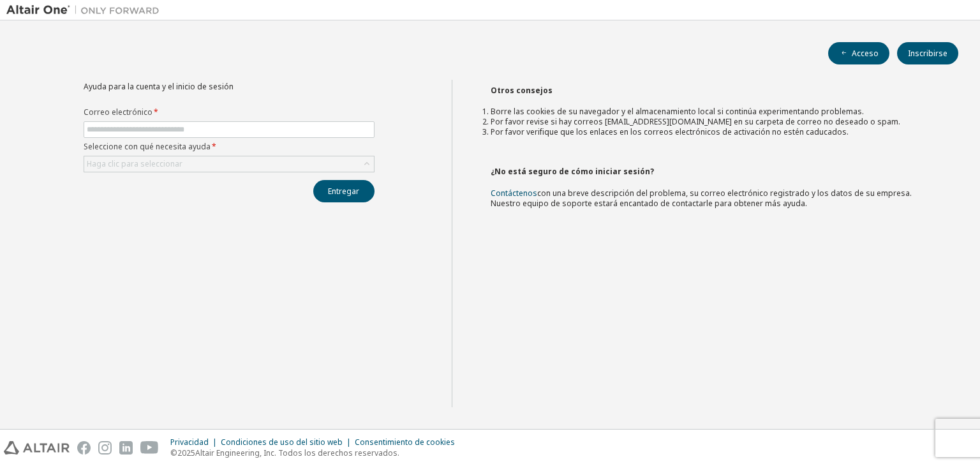 Image resolution: width=980 pixels, height=466 pixels. Describe the element at coordinates (297, 453) in the screenshot. I see `font: Altair Engineering, Inc. Todos los derechos reservados.` at that location.